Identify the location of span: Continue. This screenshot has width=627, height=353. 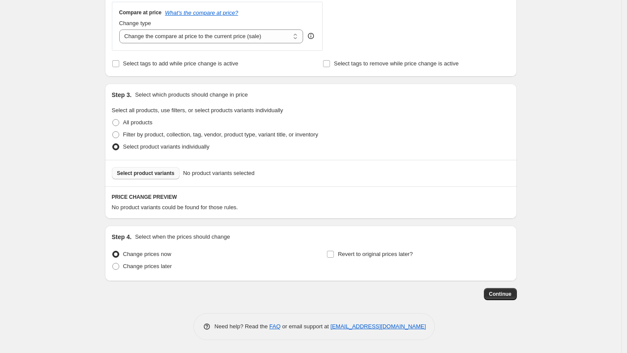
(500, 294).